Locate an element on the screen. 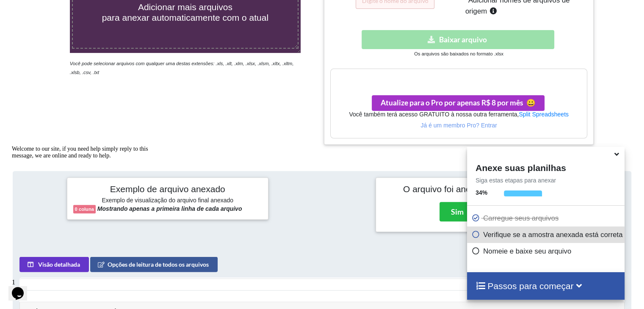 The height and width of the screenshot is (309, 644). font: Seus arquivos têm mais de 1 MB is located at coordinates (465, 78).